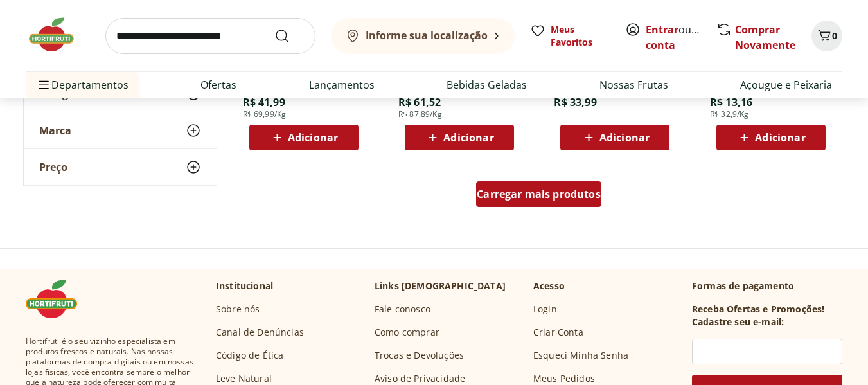 Image resolution: width=868 pixels, height=385 pixels. What do you see at coordinates (662, 30) in the screenshot?
I see `a: Entrar` at bounding box center [662, 30].